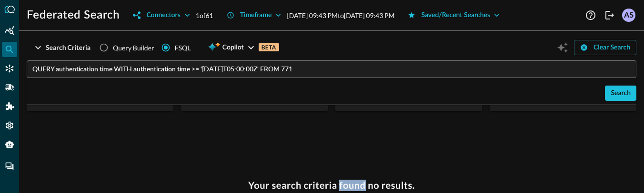  What do you see at coordinates (73, 15) in the screenshot?
I see `h1: Federated Search` at bounding box center [73, 15].